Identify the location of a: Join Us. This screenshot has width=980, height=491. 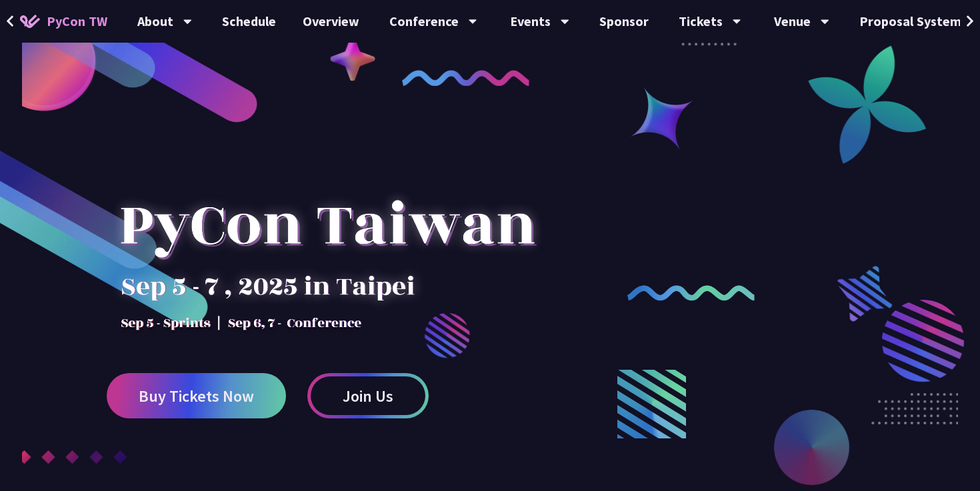
(368, 396).